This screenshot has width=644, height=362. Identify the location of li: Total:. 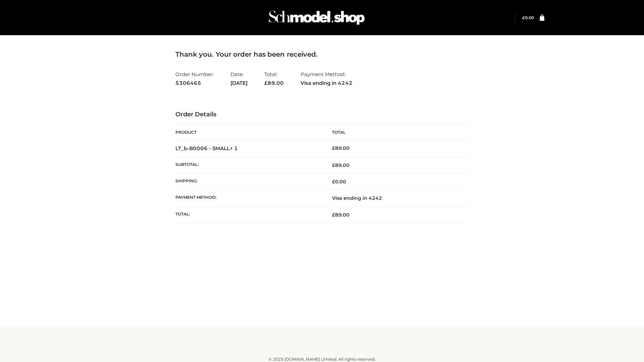
(274, 79).